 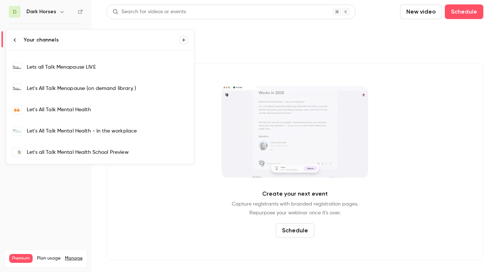 What do you see at coordinates (102, 40) in the screenshot?
I see `div: Your channels` at bounding box center [102, 40].